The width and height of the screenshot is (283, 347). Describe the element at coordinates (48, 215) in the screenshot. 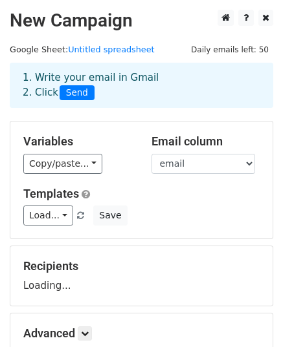

I see `a: Load...` at that location.